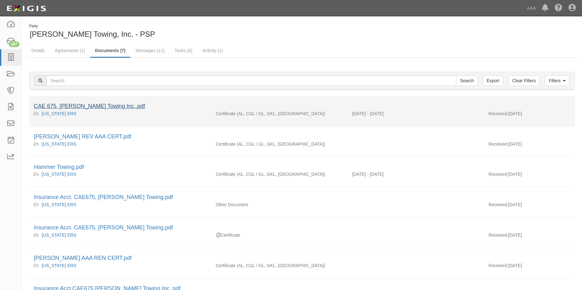 The width and height of the screenshot is (582, 290). What do you see at coordinates (524, 81) in the screenshot?
I see `a: Clear Filters` at bounding box center [524, 81].